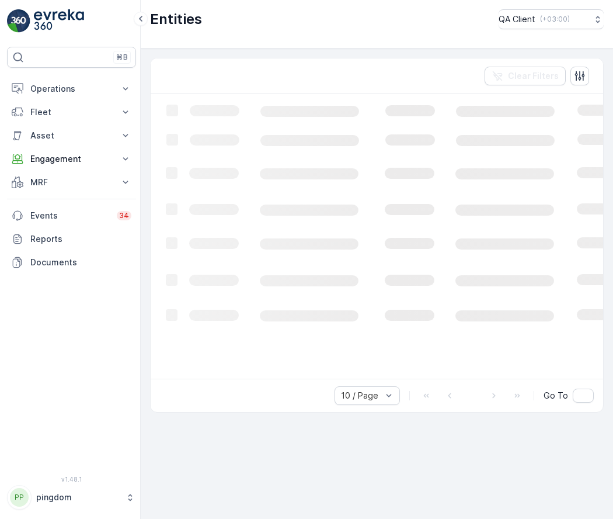 The width and height of the screenshot is (613, 519). I want to click on a: Events34, so click(71, 216).